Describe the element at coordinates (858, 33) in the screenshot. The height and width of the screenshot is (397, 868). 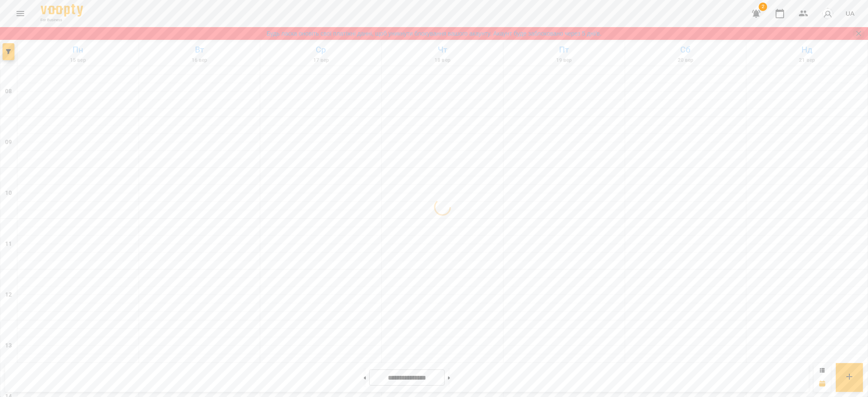
I see `button: Закрити сповіщення` at that location.